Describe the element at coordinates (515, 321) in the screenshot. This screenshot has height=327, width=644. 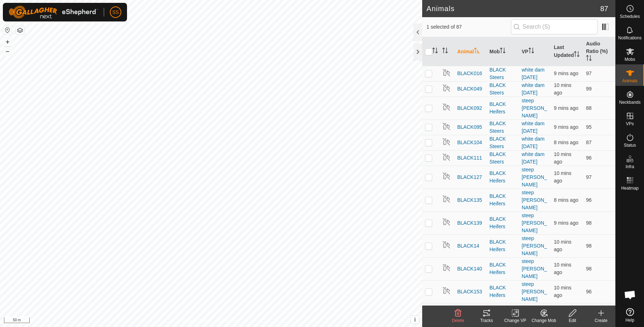
I see `div: Change VP` at that location.